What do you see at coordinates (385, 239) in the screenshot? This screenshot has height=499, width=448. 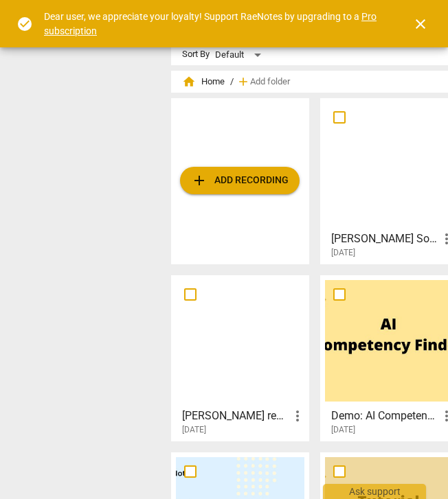 I see `h3: Rosie_Tori Somatic Coaching Session 1` at bounding box center [385, 239].